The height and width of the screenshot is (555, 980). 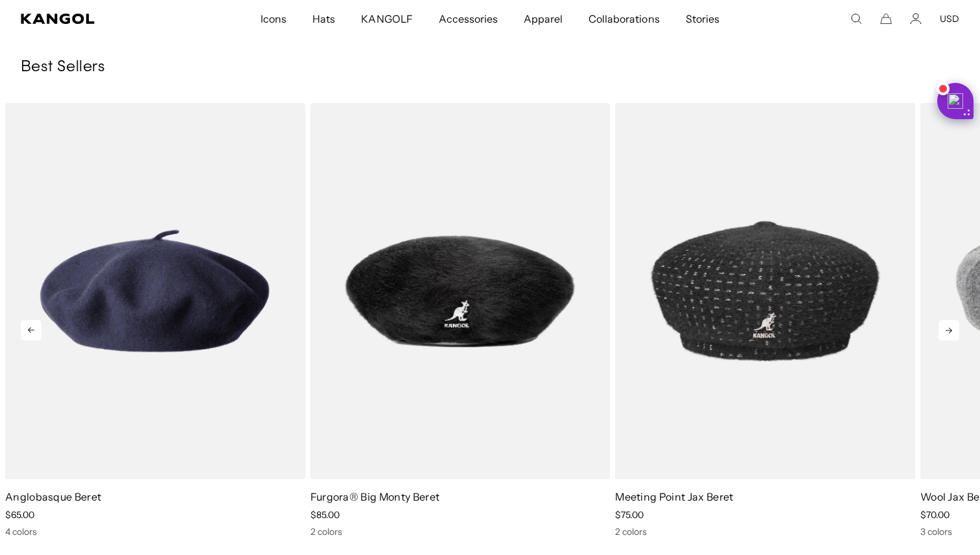 I want to click on button: USD, so click(x=949, y=19).